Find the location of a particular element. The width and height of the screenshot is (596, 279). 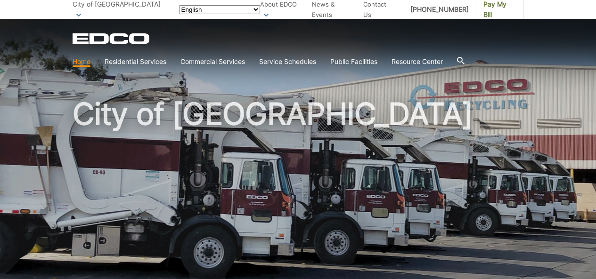

a: Residential Services is located at coordinates (135, 62).